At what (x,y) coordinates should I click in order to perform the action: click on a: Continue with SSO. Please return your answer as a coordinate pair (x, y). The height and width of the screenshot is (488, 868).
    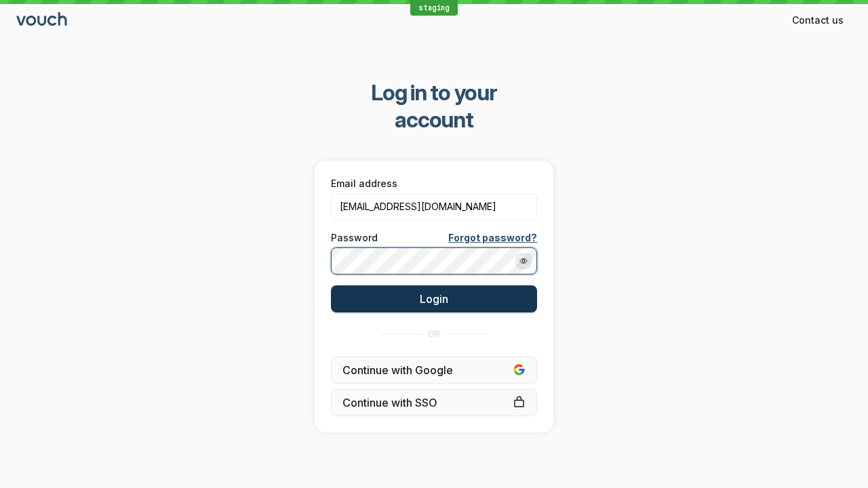
    Looking at the image, I should click on (434, 403).